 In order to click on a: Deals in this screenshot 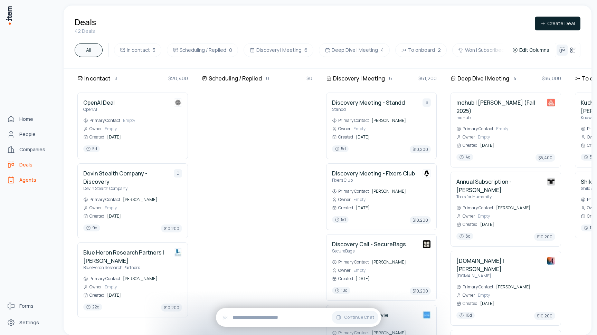, I will do `click(30, 165)`.